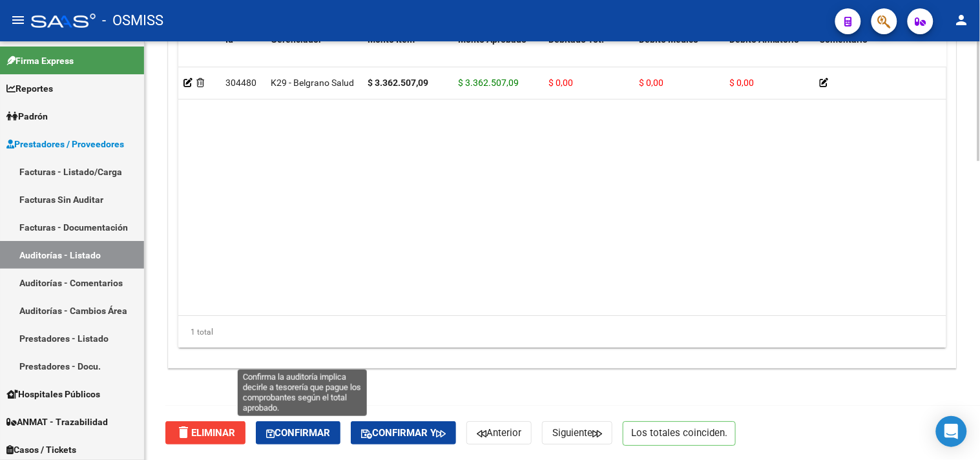 Image resolution: width=980 pixels, height=460 pixels. What do you see at coordinates (498, 54) in the screenshot?
I see `datatable-header-cell: Monto Aprobado` at bounding box center [498, 54].